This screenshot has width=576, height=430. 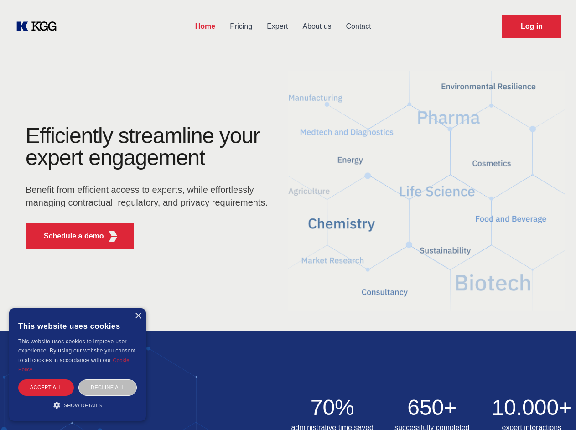 What do you see at coordinates (205, 26) in the screenshot?
I see `a: Home` at bounding box center [205, 26].